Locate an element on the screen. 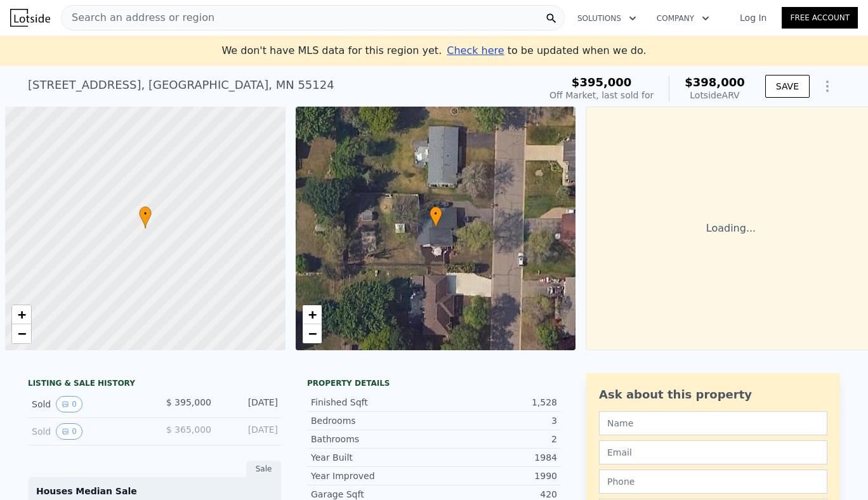 Image resolution: width=868 pixels, height=500 pixels. span: $ 395,000 is located at coordinates (188, 403).